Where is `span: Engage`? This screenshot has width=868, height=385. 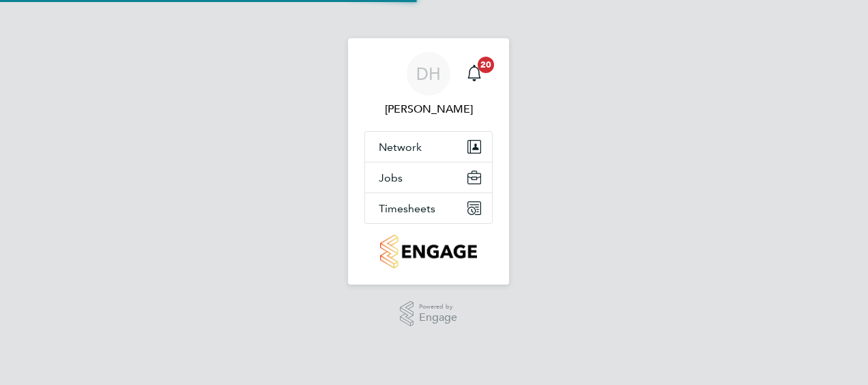 span: Engage is located at coordinates (438, 317).